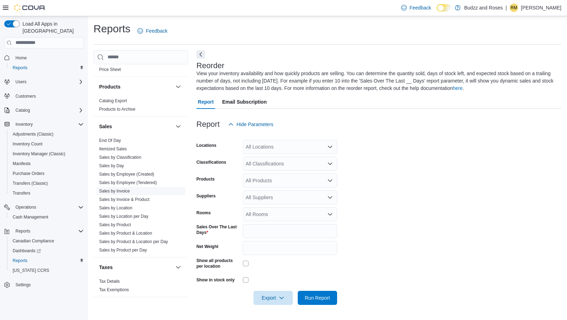 This screenshot has width=567, height=320. I want to click on img: Cova, so click(30, 8).